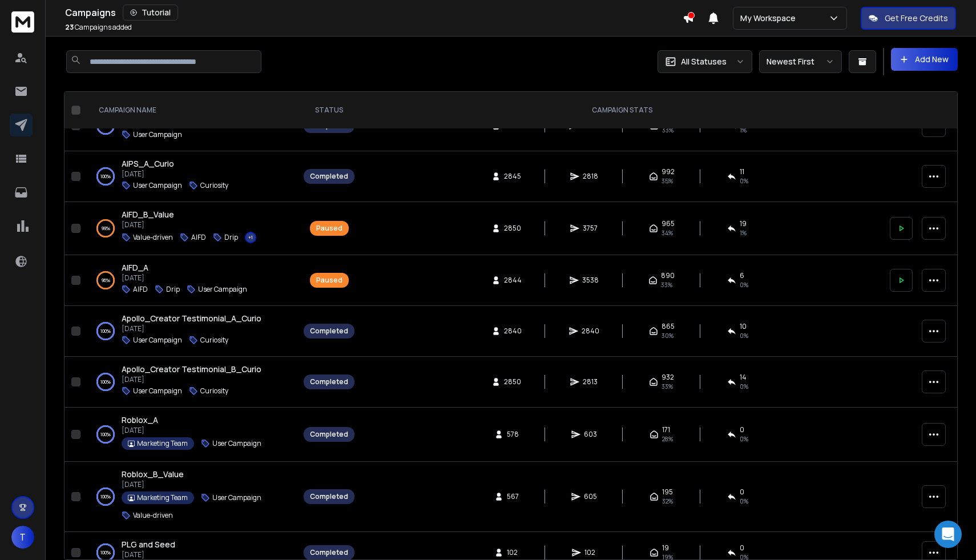 The height and width of the screenshot is (560, 976). Describe the element at coordinates (924, 60) in the screenshot. I see `button: Add New` at that location.